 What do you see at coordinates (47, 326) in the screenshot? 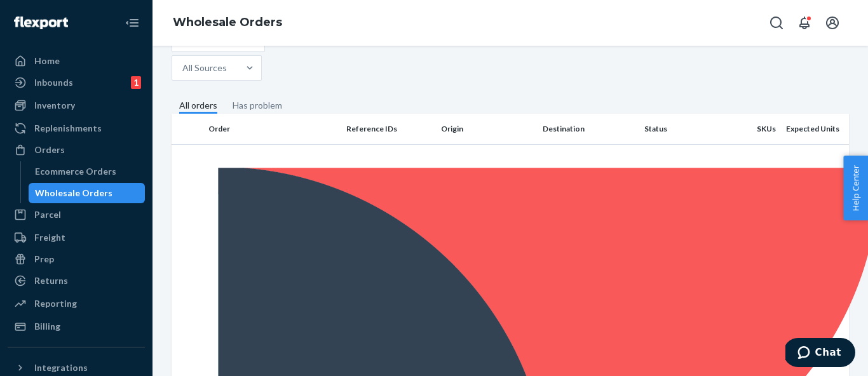
I see `div: Billing` at bounding box center [47, 326].